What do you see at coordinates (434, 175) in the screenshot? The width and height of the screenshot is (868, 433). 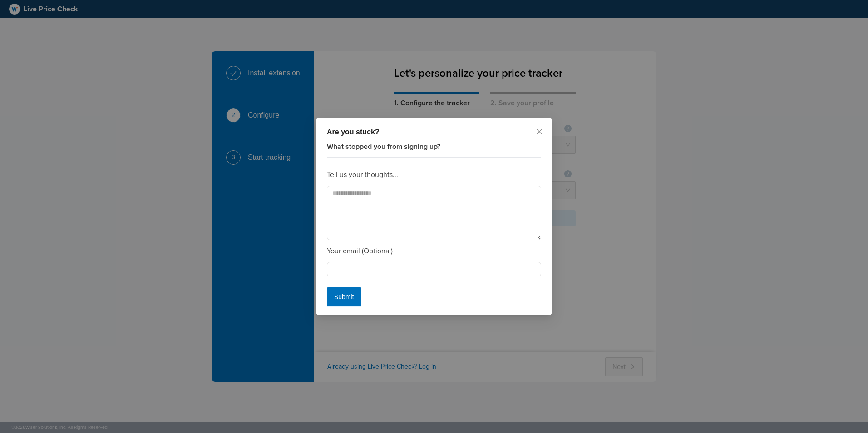 I see `div: Tell us your thoughts...` at bounding box center [434, 175].